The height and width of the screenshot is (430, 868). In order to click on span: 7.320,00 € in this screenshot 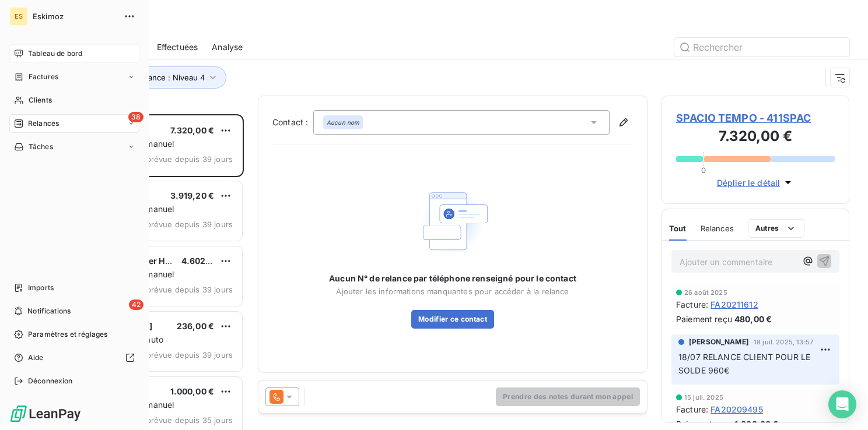, I will do `click(192, 130)`.